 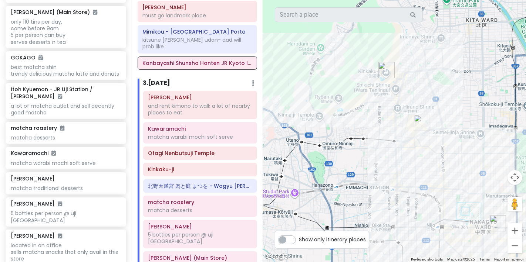 What do you see at coordinates (200, 186) in the screenshot?
I see `h6: 北野天満宮 肉と庭 まつを - Wagyu Don MATSUWO -` at bounding box center [200, 186].